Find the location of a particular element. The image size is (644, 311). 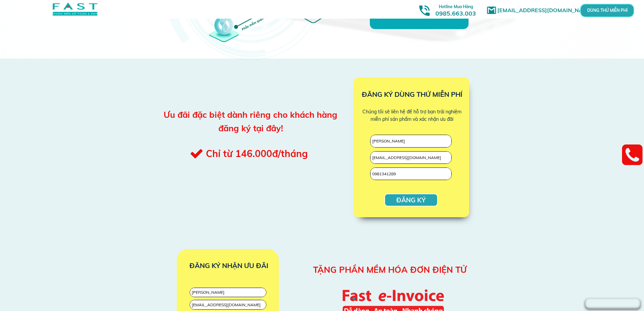

div: Chúng tôi sẽ liên hệ để hỗ trợ bạn trải nghiệm miễn phí sản phẩm và xác nhận ưu đãi is located at coordinates (412, 115).